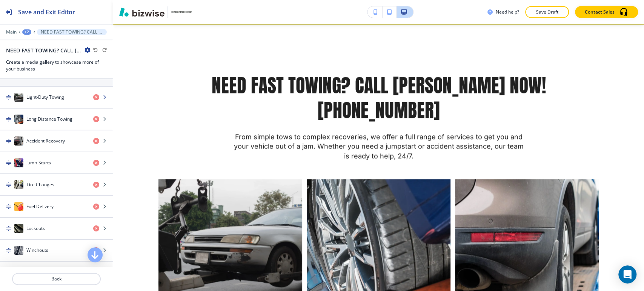 Image resolution: width=644 pixels, height=291 pixels. I want to click on button: Contact Sales, so click(606, 12).